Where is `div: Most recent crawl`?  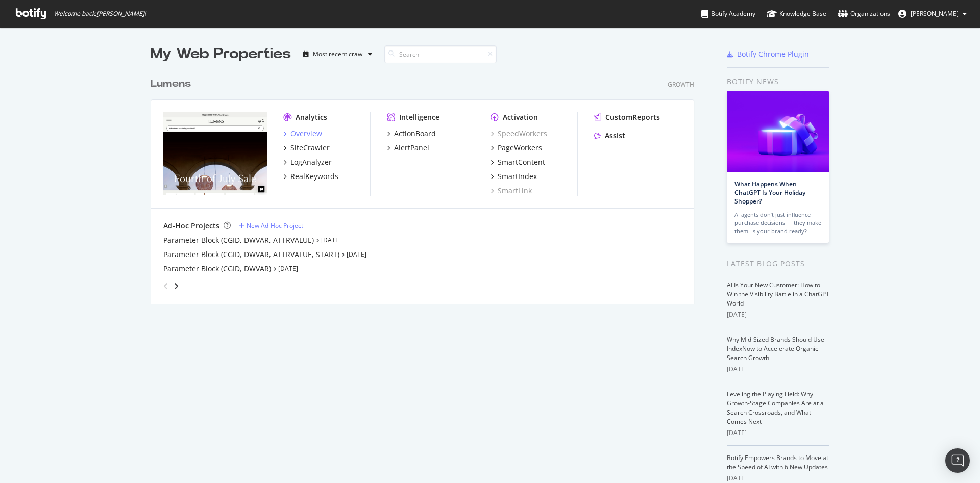
div: Most recent crawl is located at coordinates (338, 54).